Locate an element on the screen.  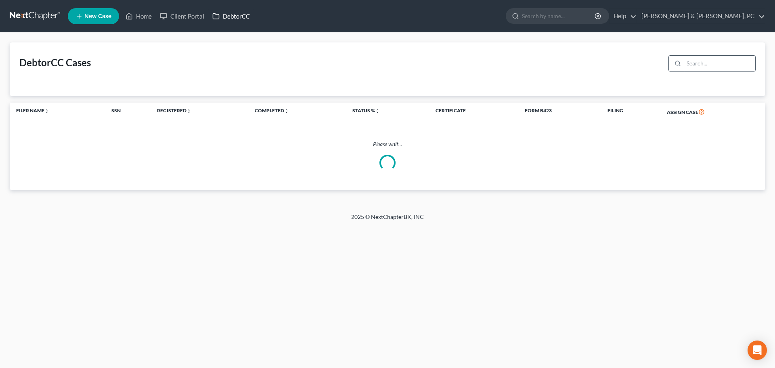
input: Search... is located at coordinates (719, 63).